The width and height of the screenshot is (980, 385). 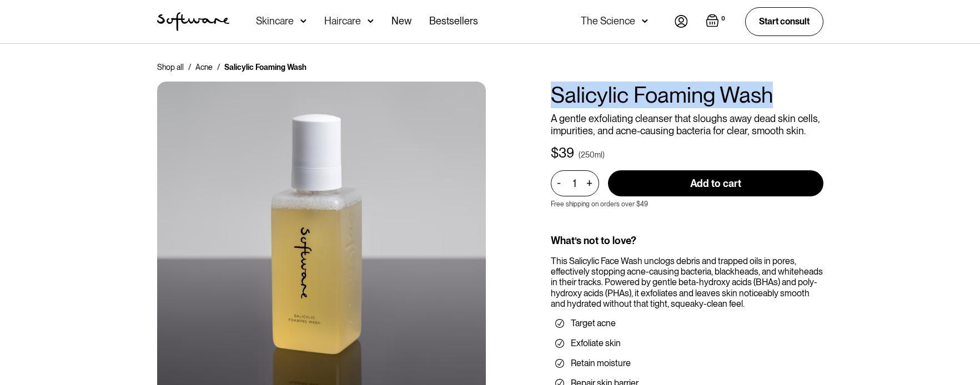 I want to click on div: Salicylic Foaming Wash, so click(x=266, y=67).